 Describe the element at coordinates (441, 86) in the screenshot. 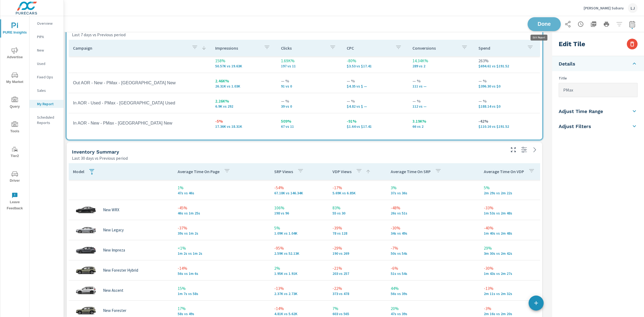

I see `p: 111 vs —` at that location.